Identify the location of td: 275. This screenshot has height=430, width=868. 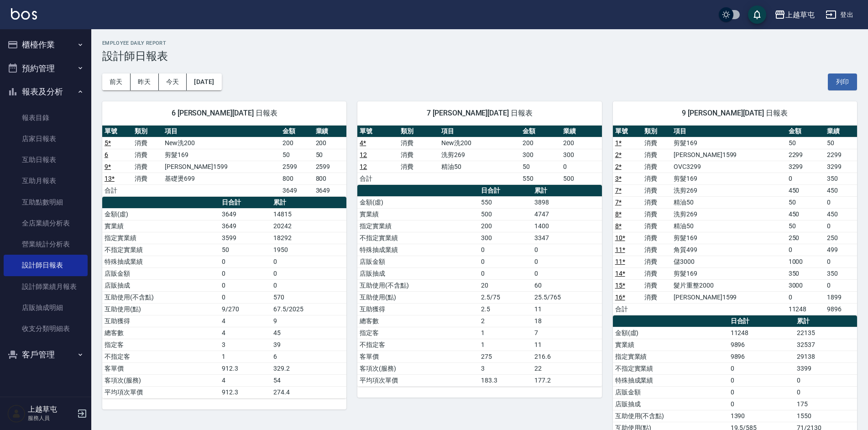
(505, 357).